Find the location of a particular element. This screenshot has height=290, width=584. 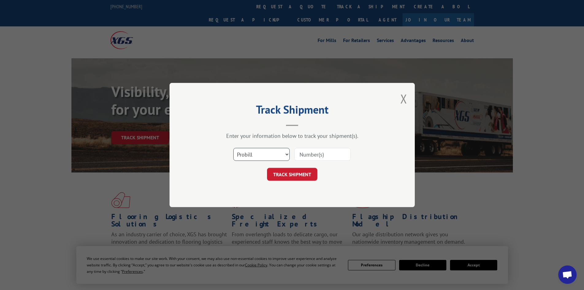

button: Close modal is located at coordinates (404, 98).